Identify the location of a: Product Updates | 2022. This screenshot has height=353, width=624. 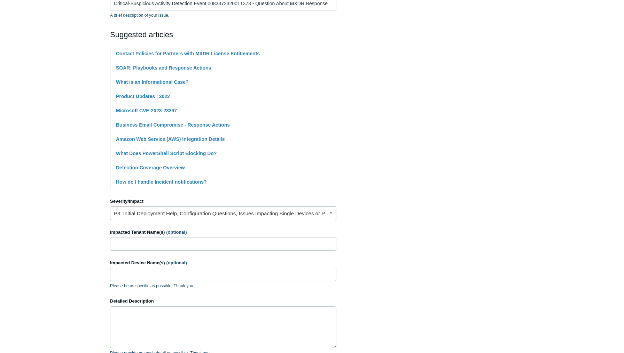
(143, 96).